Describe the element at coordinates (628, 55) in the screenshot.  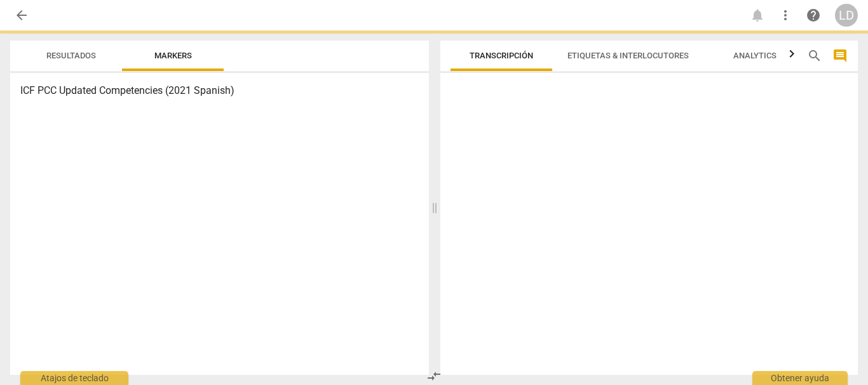
I see `span: Etiquetas & Interlocutores` at that location.